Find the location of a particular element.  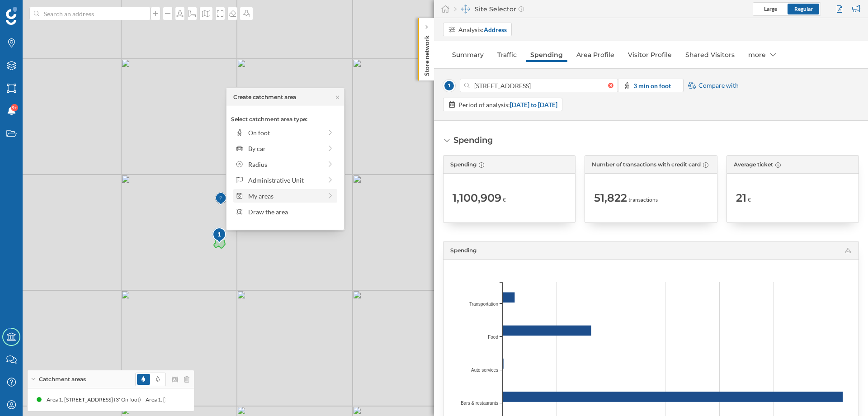

a: Shared Visitors is located at coordinates (710, 54).